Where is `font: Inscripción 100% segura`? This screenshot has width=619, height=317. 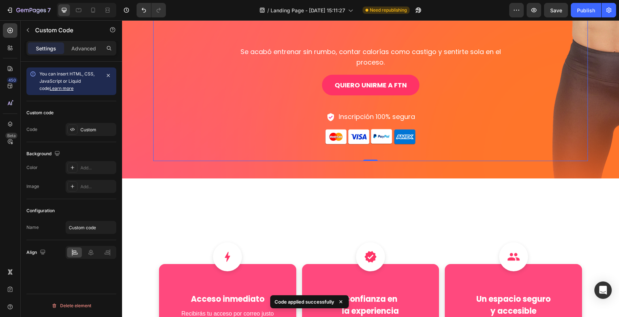 font: Inscripción 100% segura is located at coordinates (255, 96).